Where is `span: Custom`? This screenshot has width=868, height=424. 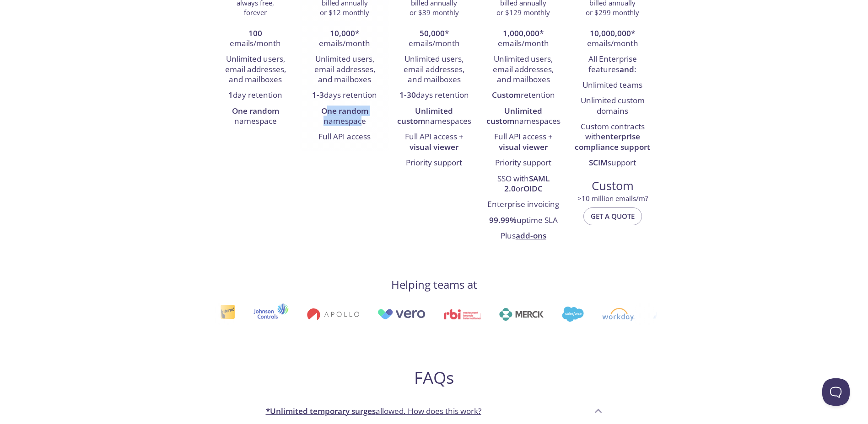 span: Custom is located at coordinates (612, 186).